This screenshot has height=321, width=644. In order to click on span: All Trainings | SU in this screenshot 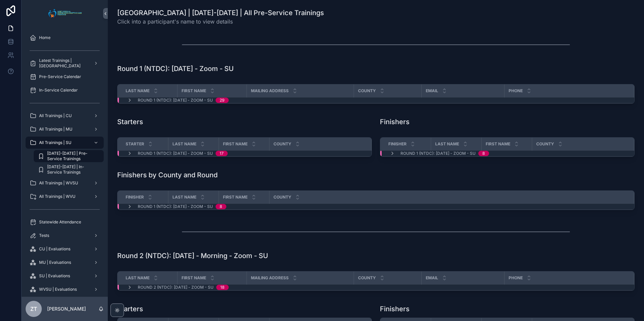, I will do `click(55, 143)`.